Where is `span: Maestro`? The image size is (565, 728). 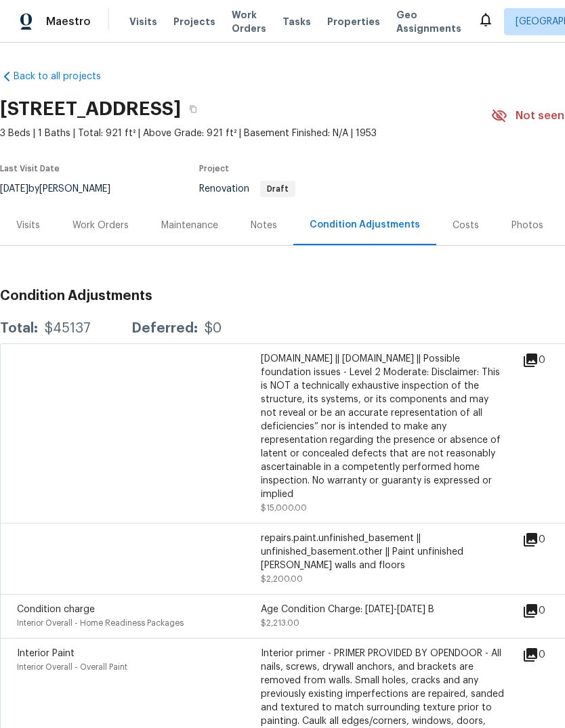
span: Maestro is located at coordinates (69, 22).